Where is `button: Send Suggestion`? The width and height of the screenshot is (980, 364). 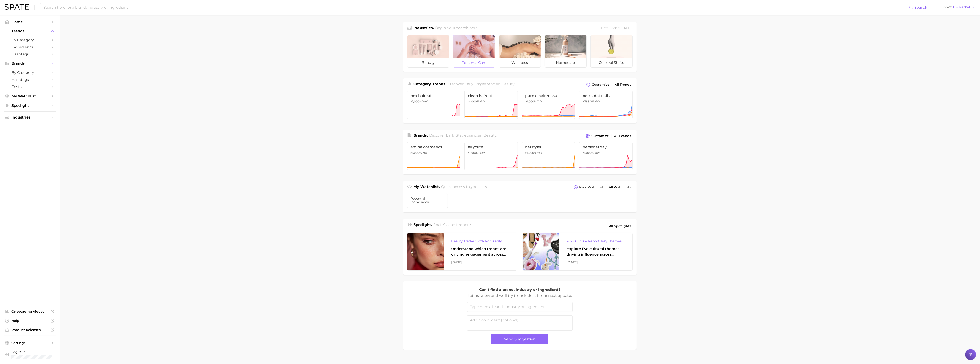 button: Send Suggestion is located at coordinates (520, 339).